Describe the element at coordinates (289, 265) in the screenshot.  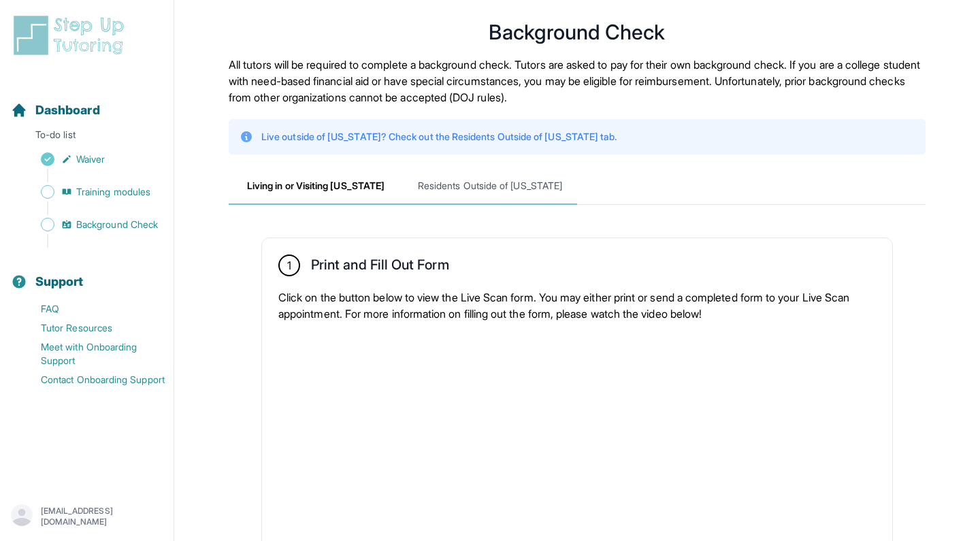
I see `span: 1` at that location.